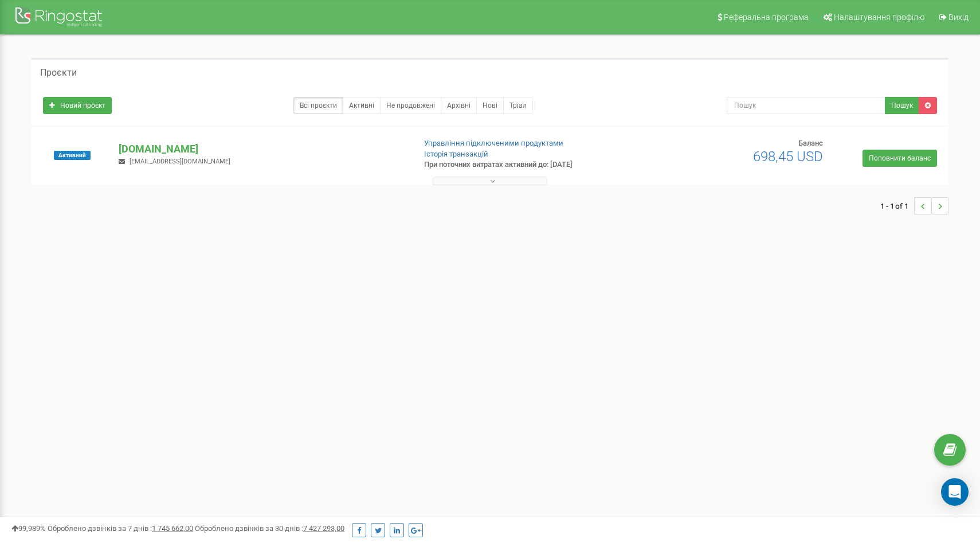  What do you see at coordinates (324, 528) in the screenshot?
I see `u: 7 427 293,00` at bounding box center [324, 528].